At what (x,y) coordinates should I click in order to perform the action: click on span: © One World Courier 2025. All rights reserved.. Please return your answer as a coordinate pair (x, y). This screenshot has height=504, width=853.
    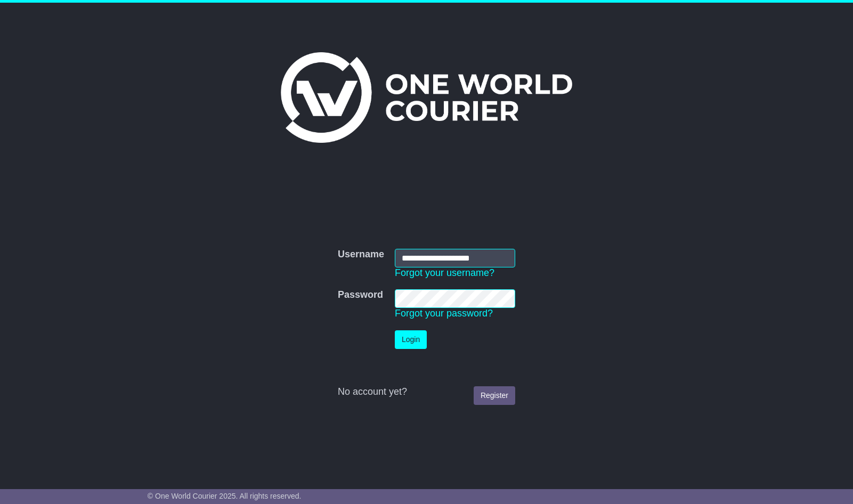
    Looking at the image, I should click on (225, 496).